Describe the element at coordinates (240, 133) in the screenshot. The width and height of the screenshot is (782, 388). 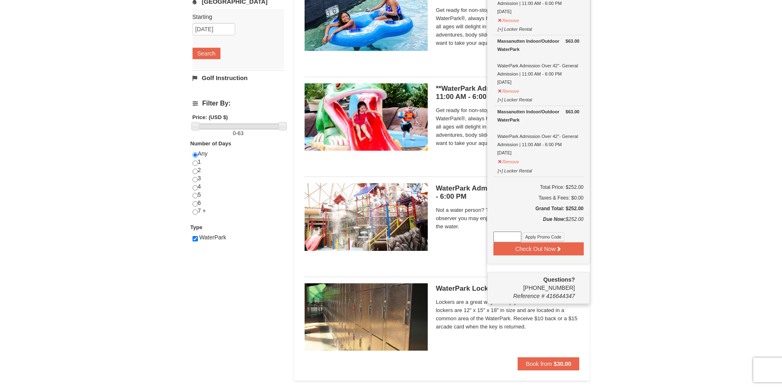
I see `span: 63` at that location.